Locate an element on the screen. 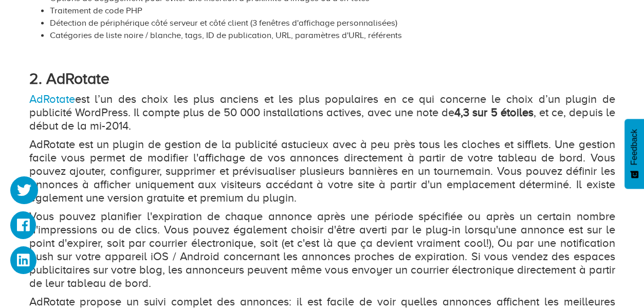 The image size is (644, 308). li: Catégories de liste noire / blanche, tags, ID de publication, URL, paramètres d'URL, référents is located at coordinates (332, 35).